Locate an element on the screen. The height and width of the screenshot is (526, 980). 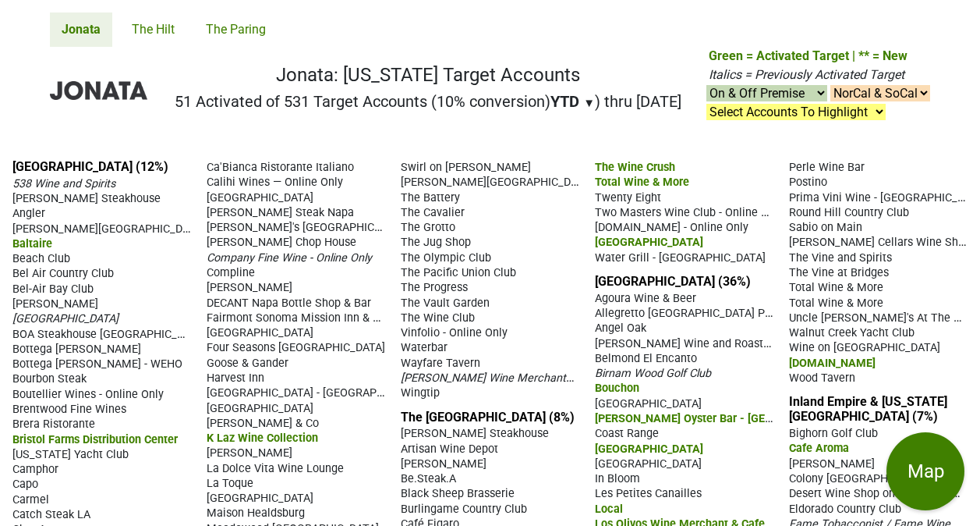
span: Burlingame Country Club is located at coordinates (463, 509).